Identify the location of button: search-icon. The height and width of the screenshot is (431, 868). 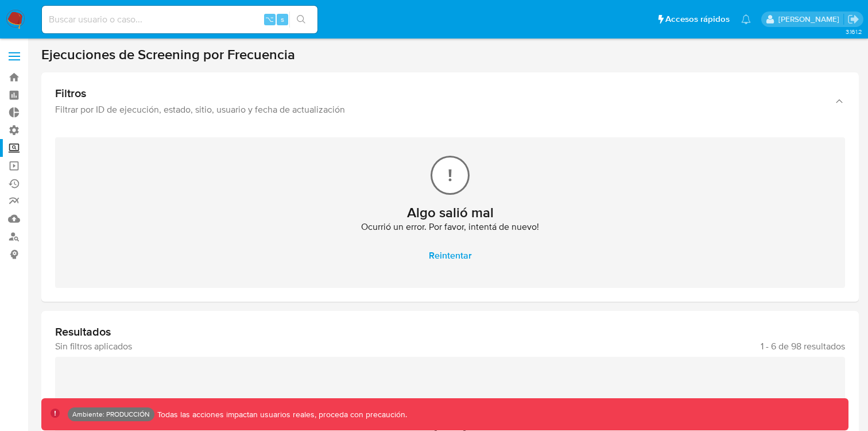
(301, 20).